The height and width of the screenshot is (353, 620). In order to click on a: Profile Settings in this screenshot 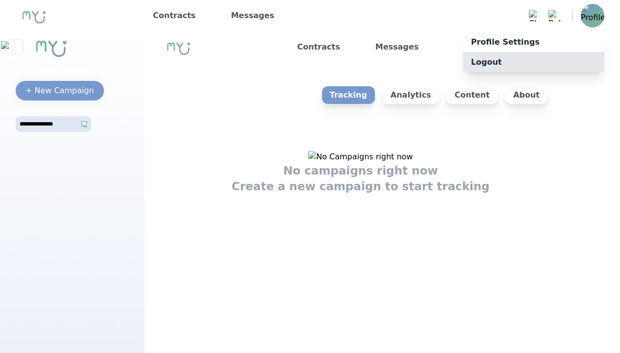, I will do `click(534, 42)`.